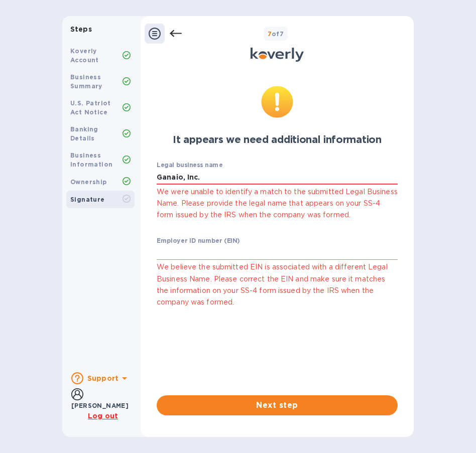 The image size is (476, 453). I want to click on button: Next step, so click(277, 406).